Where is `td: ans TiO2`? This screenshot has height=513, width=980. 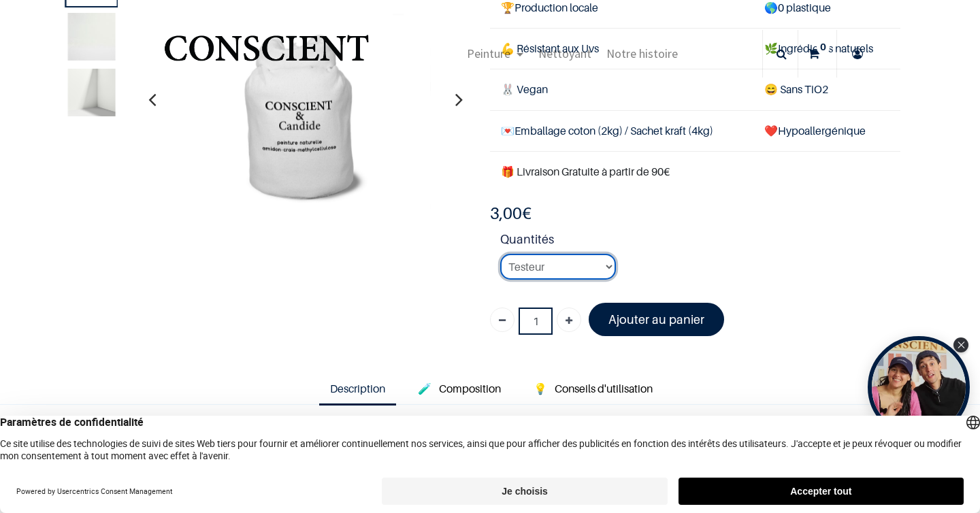
td: ans TiO2 is located at coordinates (827, 90).